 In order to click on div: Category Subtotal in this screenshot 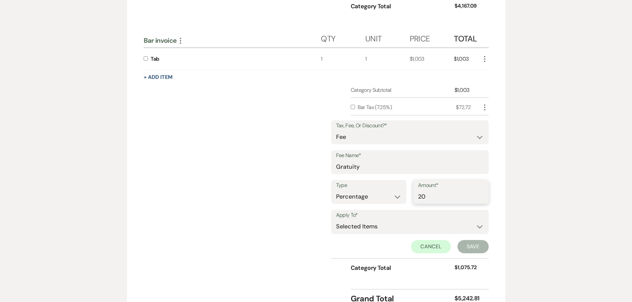, I will do `click(403, 90)`.